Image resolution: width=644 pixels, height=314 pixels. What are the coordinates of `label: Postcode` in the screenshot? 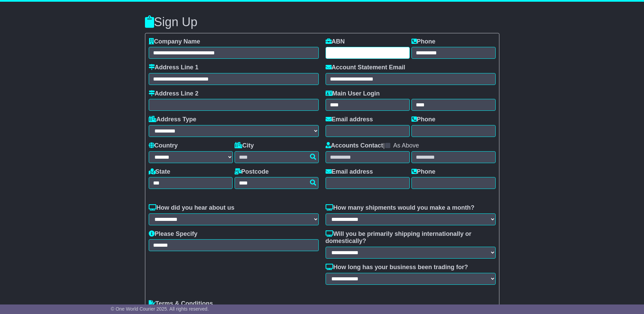 It's located at (251, 172).